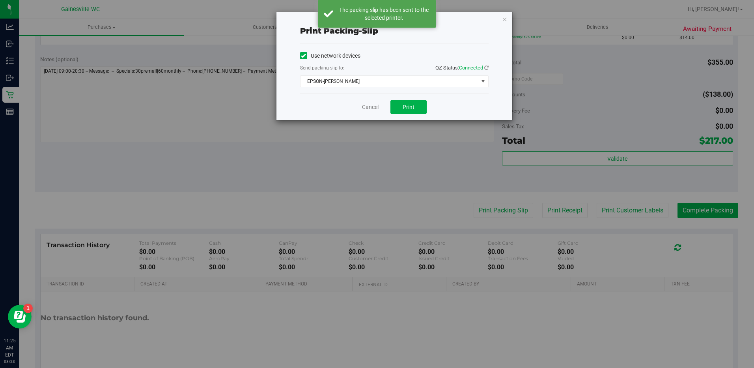 This screenshot has height=368, width=754. I want to click on span: Print, so click(409, 107).